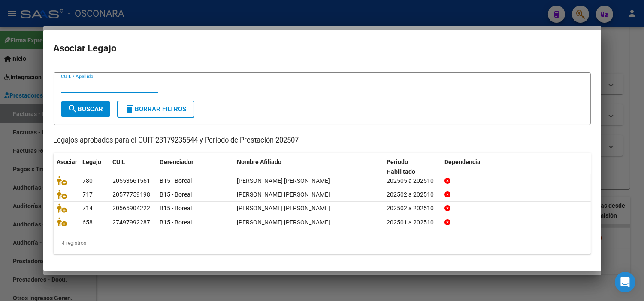 Image resolution: width=644 pixels, height=301 pixels. Describe the element at coordinates (67, 162) in the screenshot. I see `span: Asociar` at that location.